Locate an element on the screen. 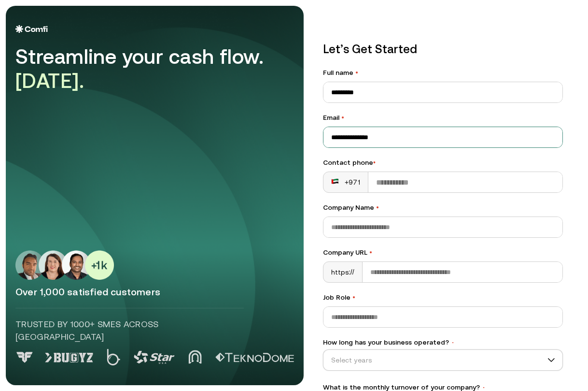 The width and height of the screenshot is (588, 391). label: How long has your business operated? is located at coordinates (443, 342).